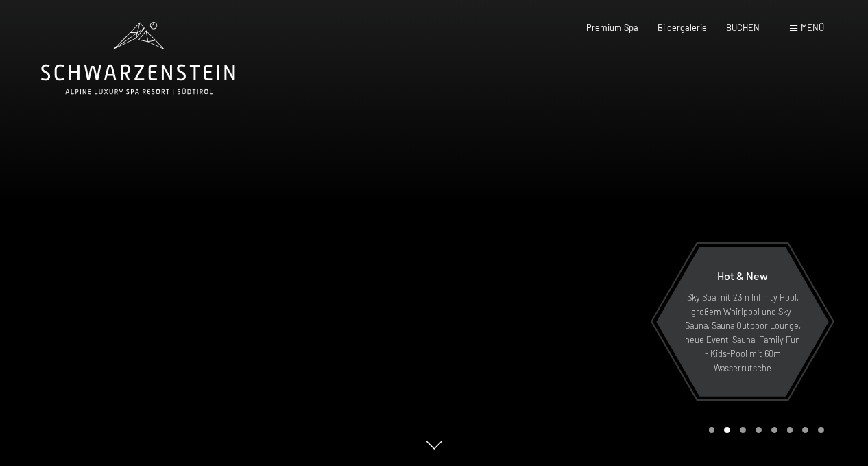  I want to click on span: BUCHEN, so click(742, 27).